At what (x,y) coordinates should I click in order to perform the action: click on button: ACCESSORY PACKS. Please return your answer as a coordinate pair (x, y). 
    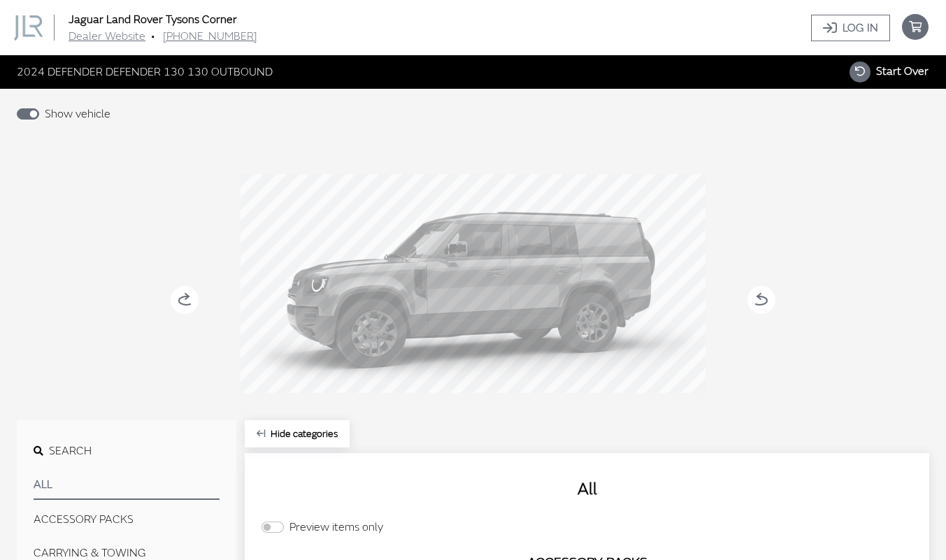
    Looking at the image, I should click on (126, 520).